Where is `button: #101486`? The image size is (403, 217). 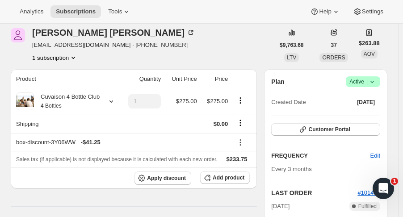 button: #101486 is located at coordinates (369, 193).